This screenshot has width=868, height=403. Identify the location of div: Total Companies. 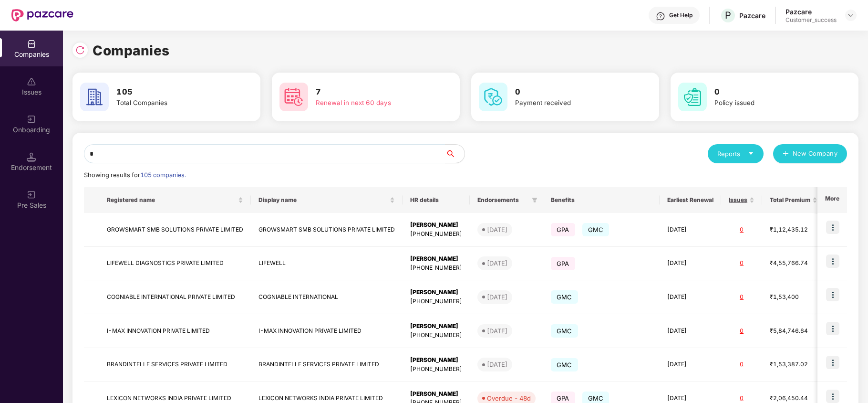
(173, 102).